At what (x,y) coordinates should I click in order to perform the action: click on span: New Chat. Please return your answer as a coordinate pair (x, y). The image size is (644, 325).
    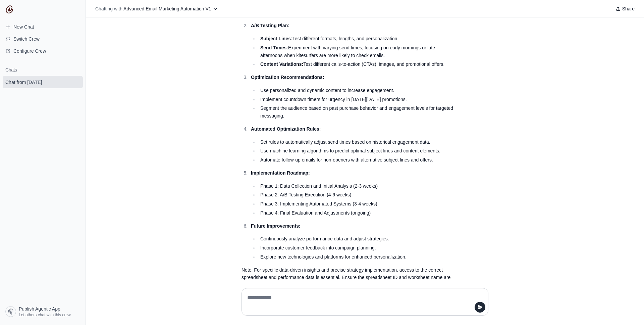
    Looking at the image, I should click on (23, 27).